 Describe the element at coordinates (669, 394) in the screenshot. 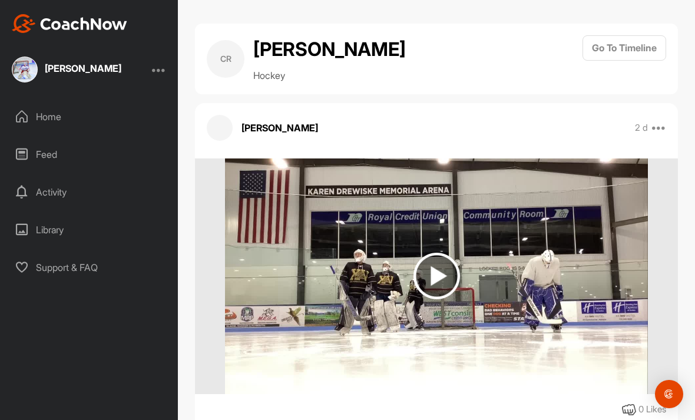

I see `div: Open Intercom Messenger` at that location.